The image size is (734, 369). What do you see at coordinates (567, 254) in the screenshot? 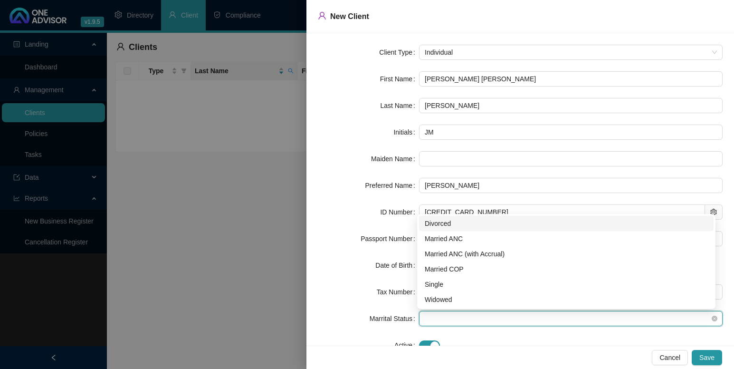
I see `div: Married ANC (with Accrual)` at bounding box center [567, 254].